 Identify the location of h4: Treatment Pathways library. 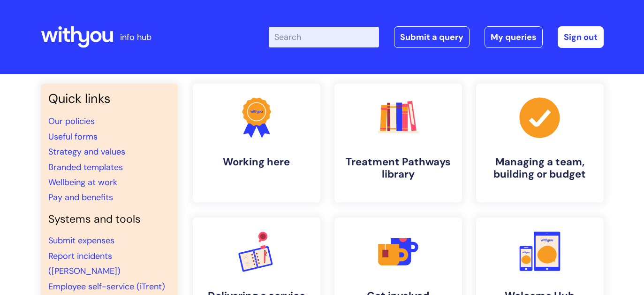
(399, 168).